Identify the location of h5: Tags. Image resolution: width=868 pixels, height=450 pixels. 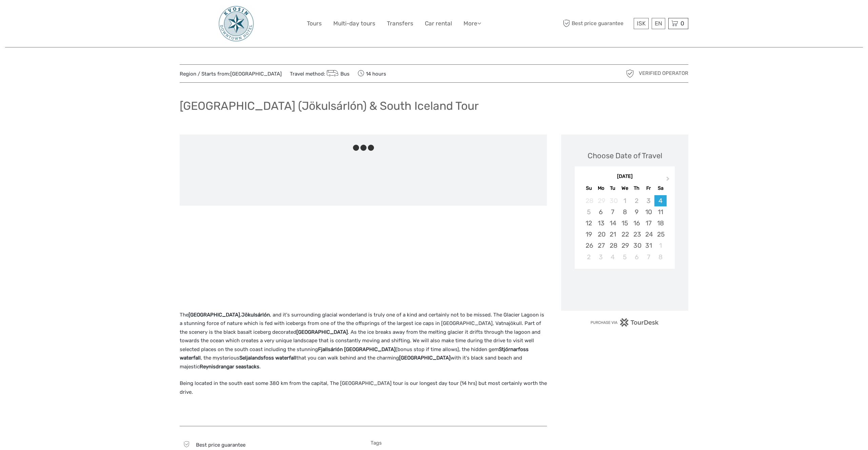
(459, 443).